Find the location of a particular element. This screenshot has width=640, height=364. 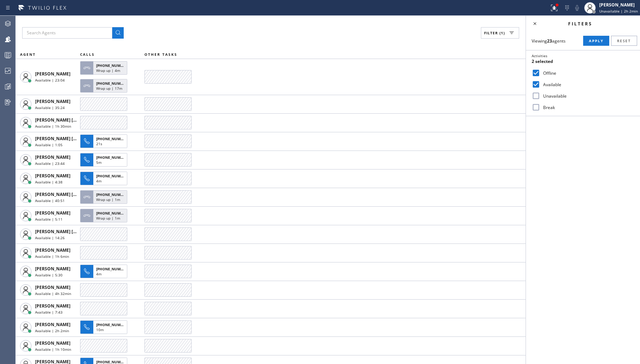

span: Available | 1h 30min is located at coordinates (53, 126).